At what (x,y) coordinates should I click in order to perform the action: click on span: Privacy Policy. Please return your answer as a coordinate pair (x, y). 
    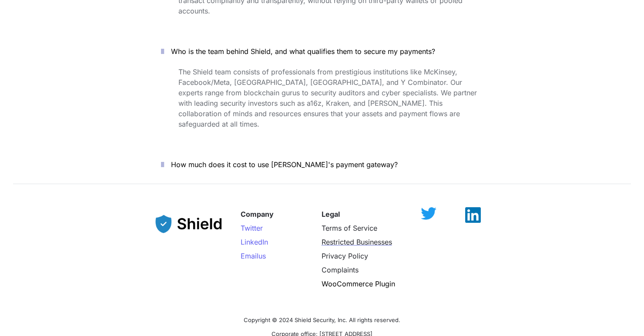
    Looking at the image, I should click on (345, 256).